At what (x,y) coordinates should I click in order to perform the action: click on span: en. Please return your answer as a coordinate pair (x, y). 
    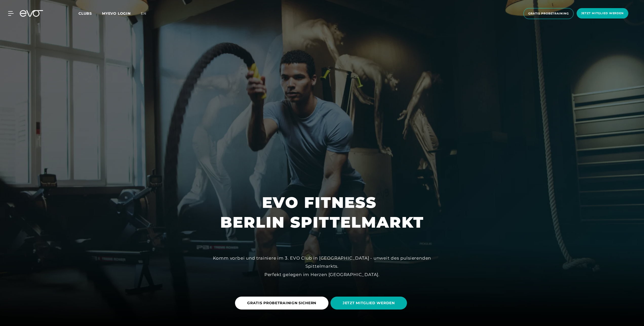
    Looking at the image, I should click on (144, 13).